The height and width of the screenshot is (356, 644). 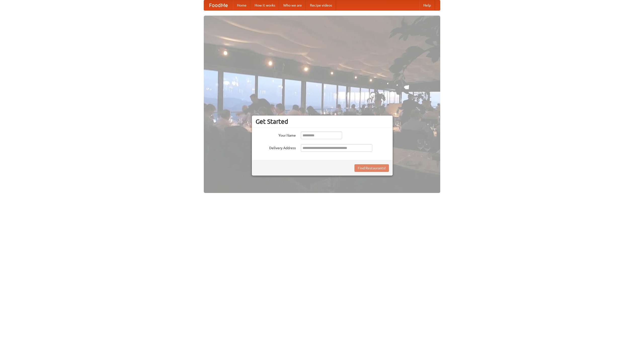 I want to click on h3: Get Started, so click(x=322, y=121).